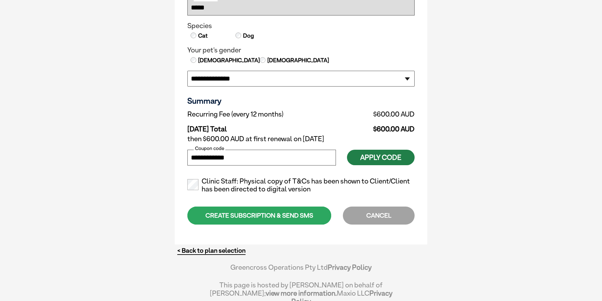 This screenshot has height=301, width=602. Describe the element at coordinates (209, 148) in the screenshot. I see `label: Coupon code` at that location.